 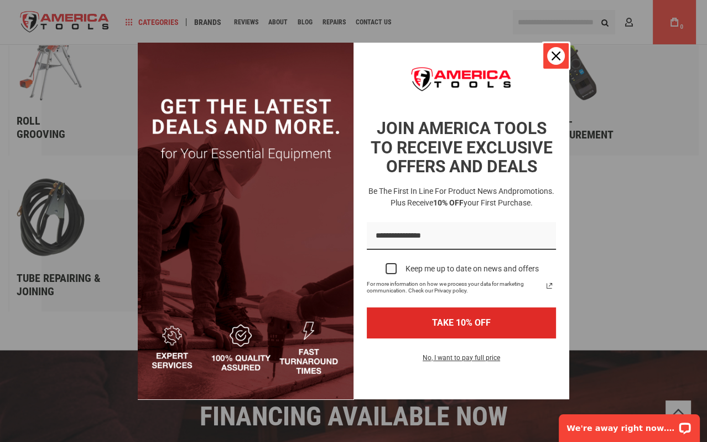 What do you see at coordinates (556, 56) in the screenshot?
I see `button: Close` at bounding box center [556, 56].